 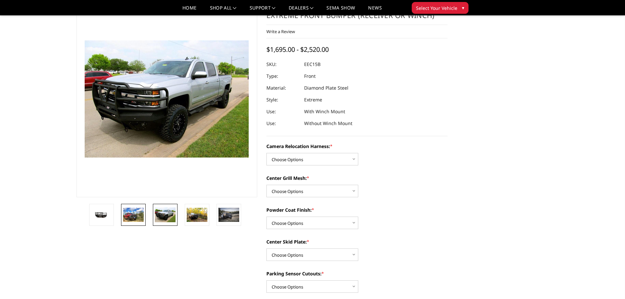 What do you see at coordinates (437, 8) in the screenshot?
I see `span: Select Your Vehicle` at bounding box center [437, 8].